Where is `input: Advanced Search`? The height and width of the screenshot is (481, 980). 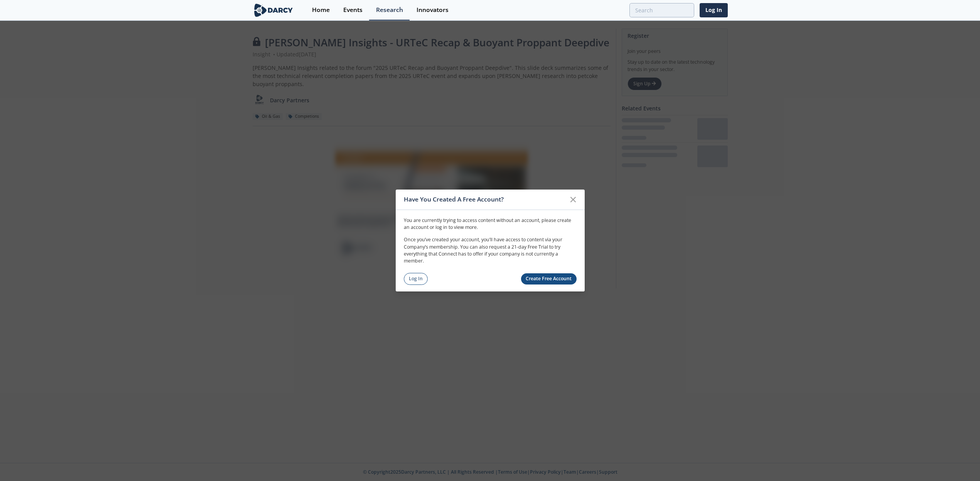 input: Advanced Search is located at coordinates (662, 10).